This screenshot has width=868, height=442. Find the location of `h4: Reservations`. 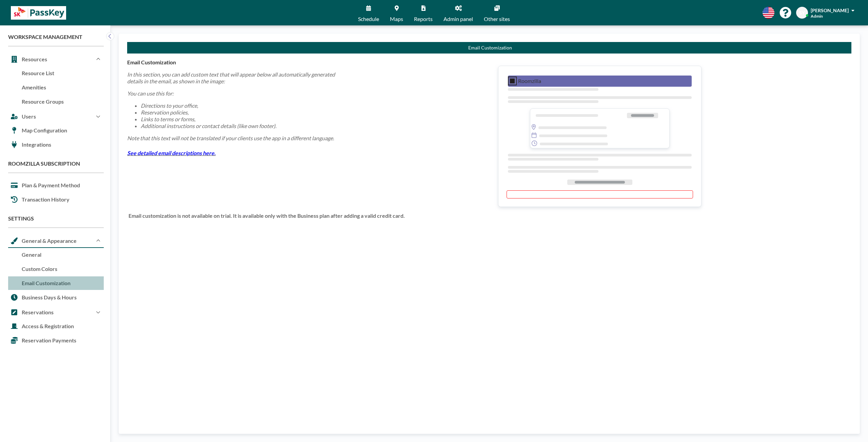

h4: Reservations is located at coordinates (38, 312).